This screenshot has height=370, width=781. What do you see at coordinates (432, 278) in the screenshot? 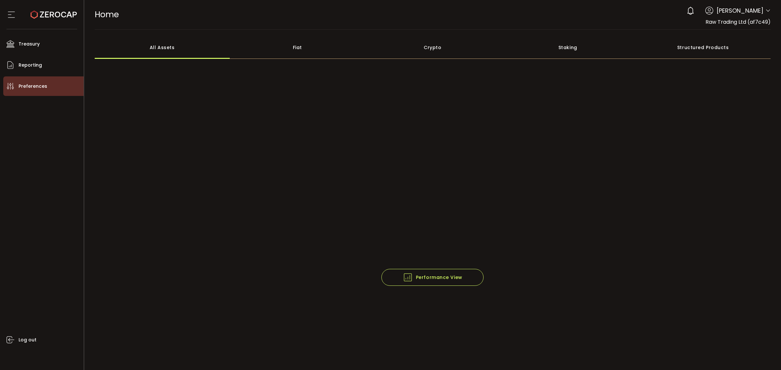
I see `button: Performance View` at bounding box center [432, 278].